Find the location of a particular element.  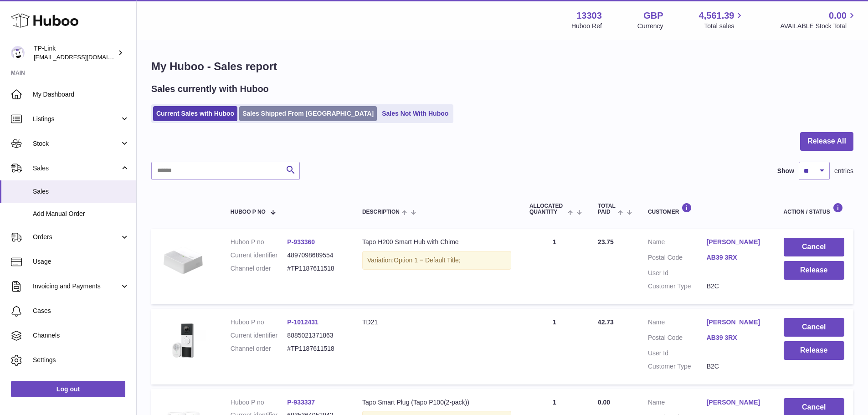

img: internalAdmin-13303@internal.huboo.com is located at coordinates (17, 53).